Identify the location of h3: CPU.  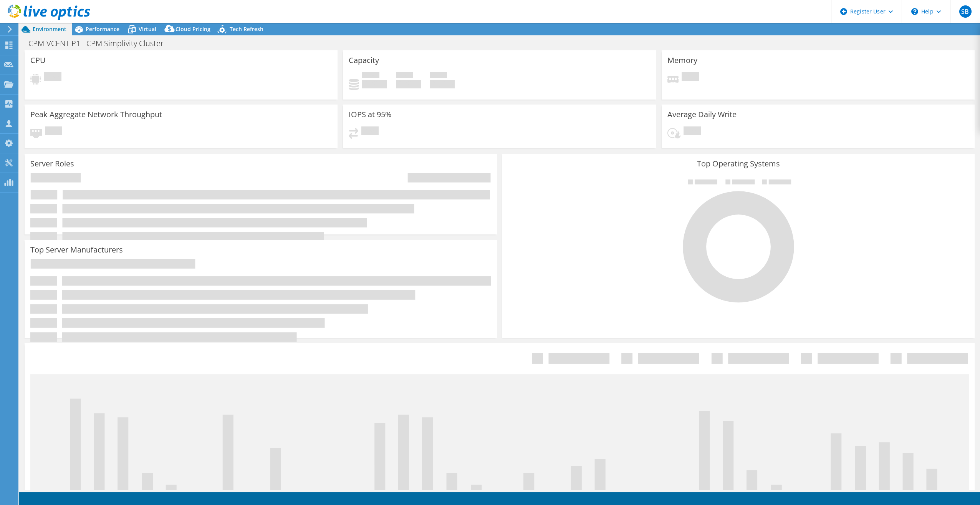
(38, 60).